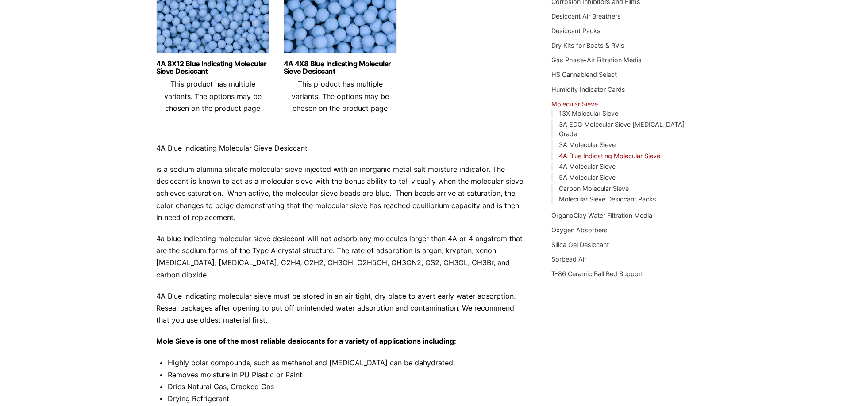  What do you see at coordinates (607, 199) in the screenshot?
I see `a: Molecular Sieve Desiccant Packs` at bounding box center [607, 199].